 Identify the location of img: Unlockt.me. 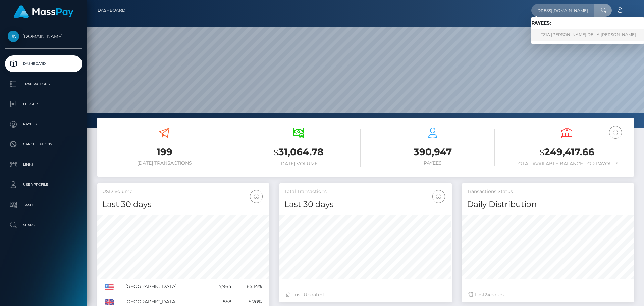
(14, 36).